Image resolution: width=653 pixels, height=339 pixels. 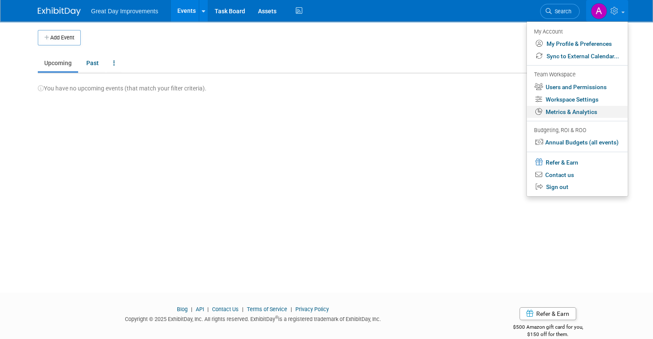 What do you see at coordinates (59, 38) in the screenshot?
I see `button: Add Event` at bounding box center [59, 38].